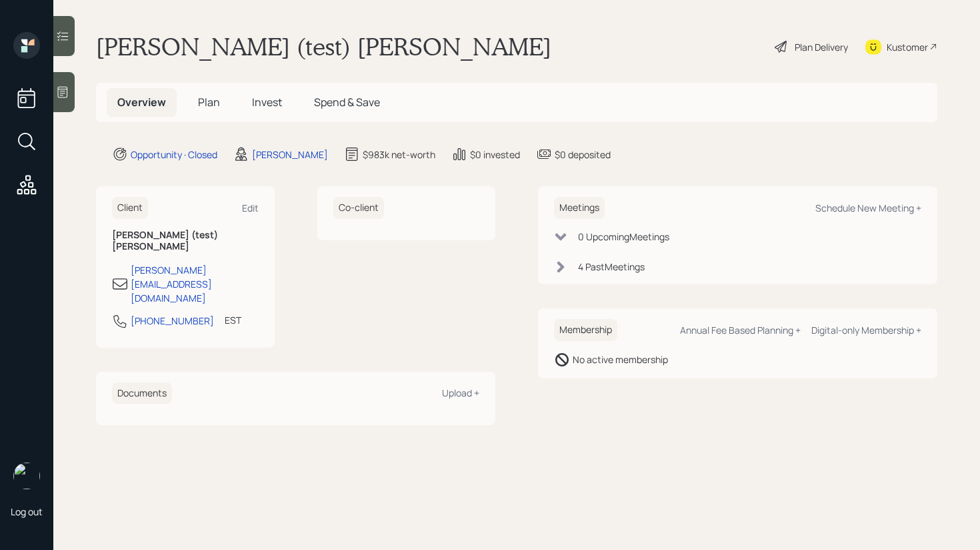  I want to click on div: EST, so click(232, 320).